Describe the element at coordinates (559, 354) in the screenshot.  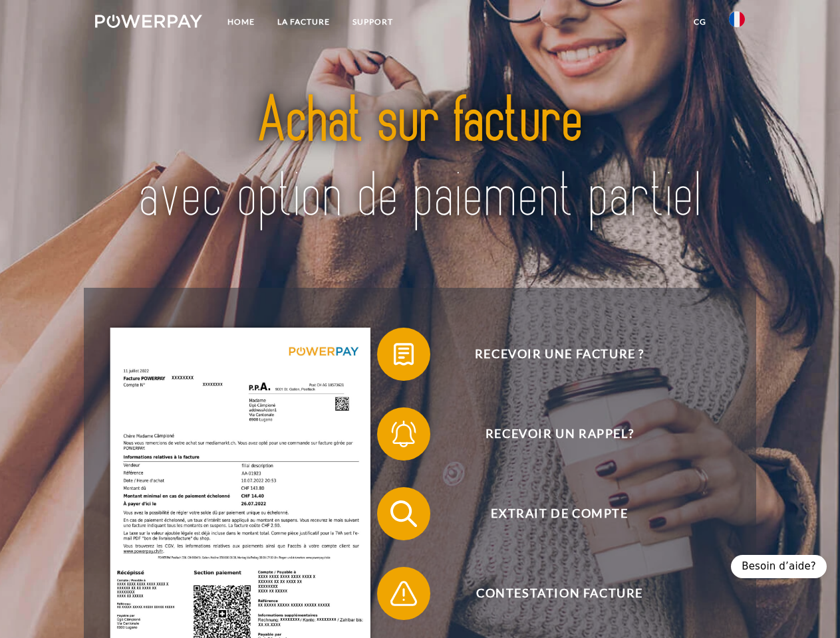
I see `span: Recevoir une facture ?` at that location.